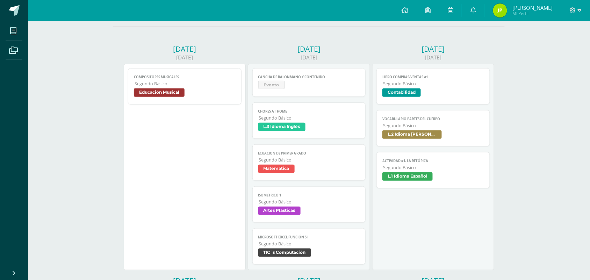 This screenshot has height=280, width=590. Describe the element at coordinates (433, 119) in the screenshot. I see `span: Vocabulario Partes del cuerpo` at that location.